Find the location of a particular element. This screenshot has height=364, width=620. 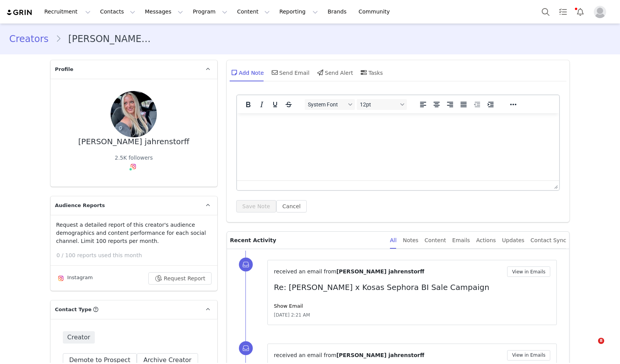

button: Increase indent is located at coordinates (491, 104).